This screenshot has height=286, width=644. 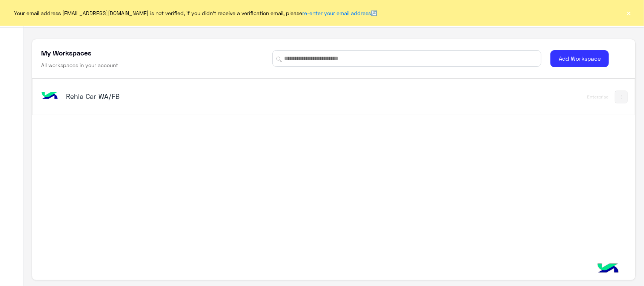 What do you see at coordinates (172, 96) in the screenshot?
I see `h5: Rehla Car WA/FB` at bounding box center [172, 96].